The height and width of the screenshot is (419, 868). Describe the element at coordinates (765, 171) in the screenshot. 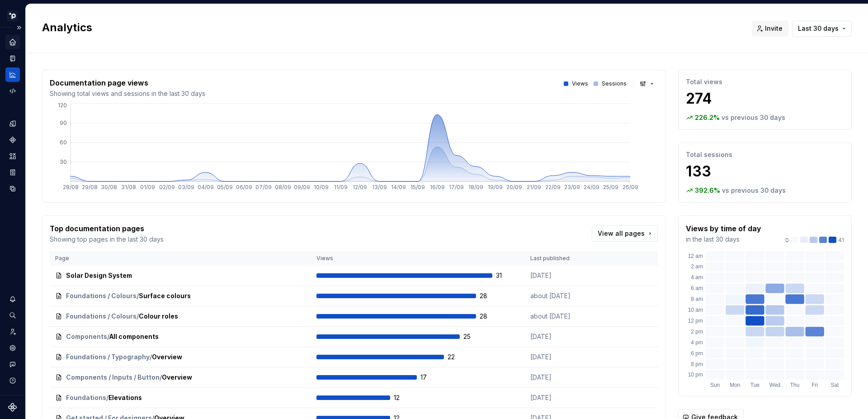

I see `p: 133` at that location.